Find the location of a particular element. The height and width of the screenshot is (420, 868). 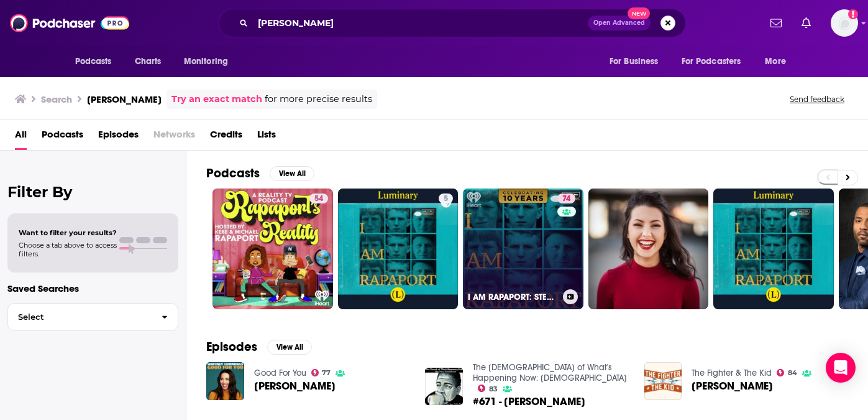

span: 83 is located at coordinates (493, 389).